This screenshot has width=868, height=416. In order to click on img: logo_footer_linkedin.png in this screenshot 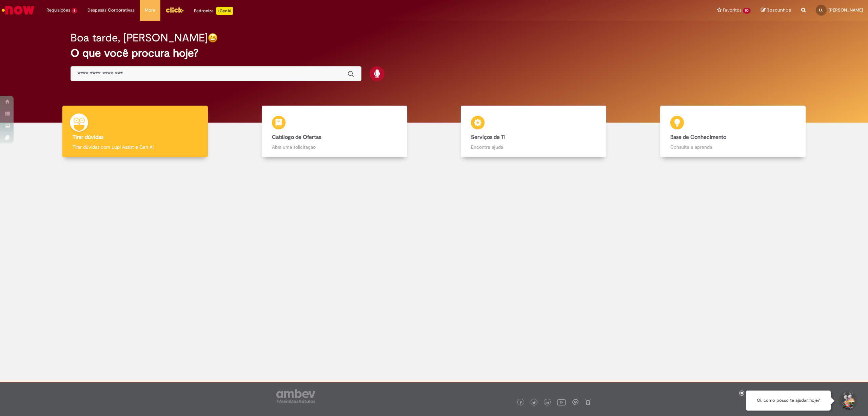, I will do `click(547, 402)`.